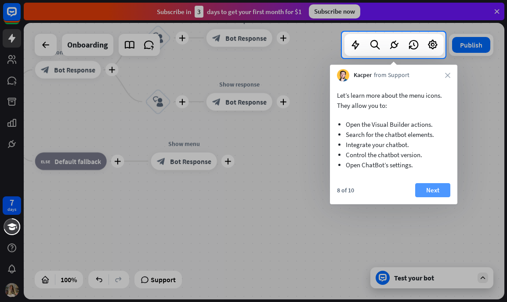 Image resolution: width=507 pixels, height=302 pixels. I want to click on span: Kacper, so click(363, 75).